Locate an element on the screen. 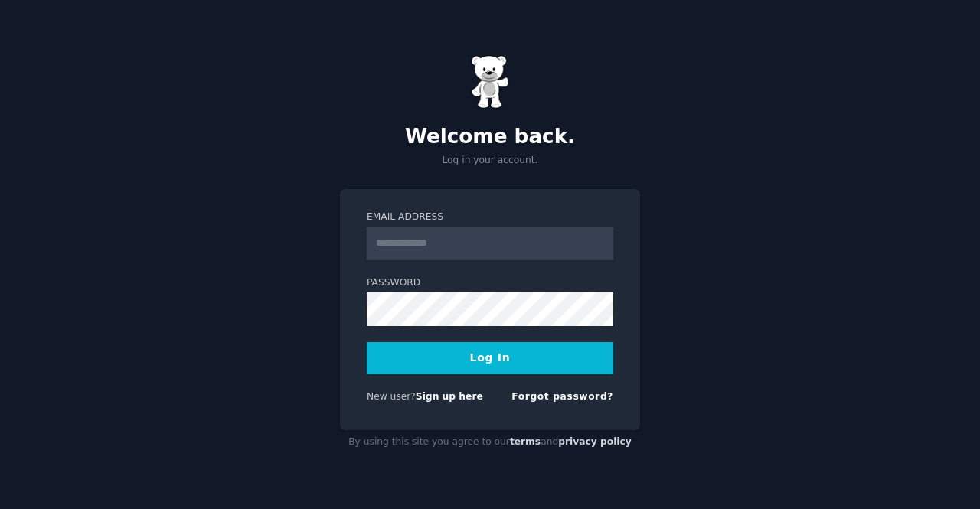 The height and width of the screenshot is (509, 980). a: Sign up here is located at coordinates (449, 396).